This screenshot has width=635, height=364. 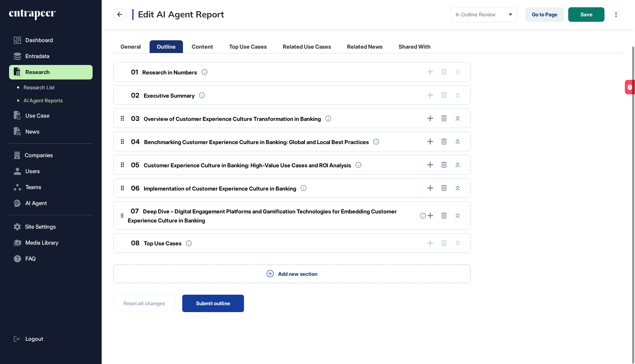 I want to click on span: 06, so click(x=135, y=188).